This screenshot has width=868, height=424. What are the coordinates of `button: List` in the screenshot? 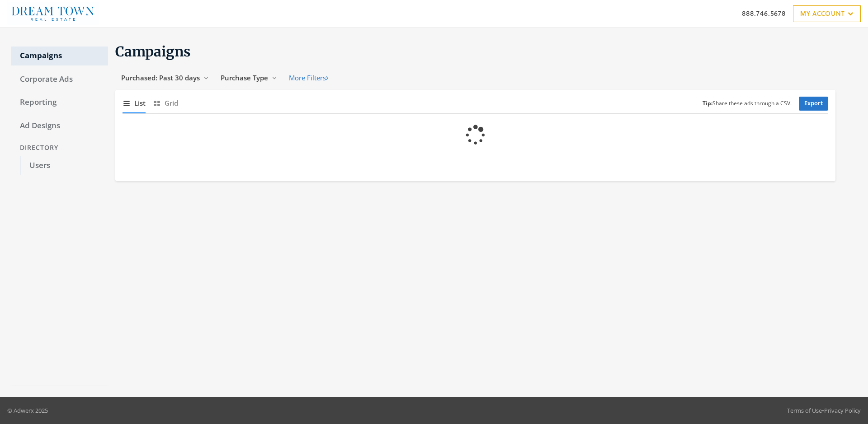 It's located at (134, 103).